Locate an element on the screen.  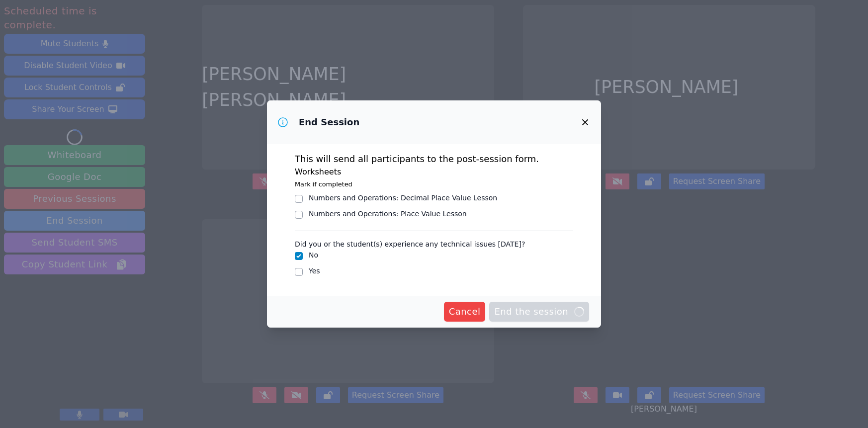
p: This will send all participants to the post-session form. is located at coordinates (434, 159).